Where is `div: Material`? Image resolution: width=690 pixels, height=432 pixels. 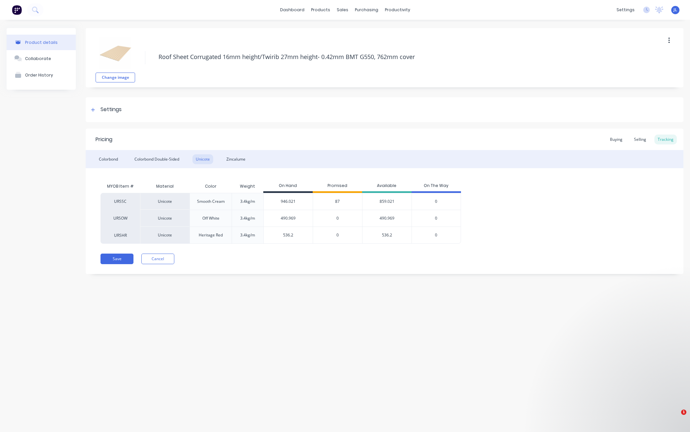 div: Material is located at coordinates (165, 186).